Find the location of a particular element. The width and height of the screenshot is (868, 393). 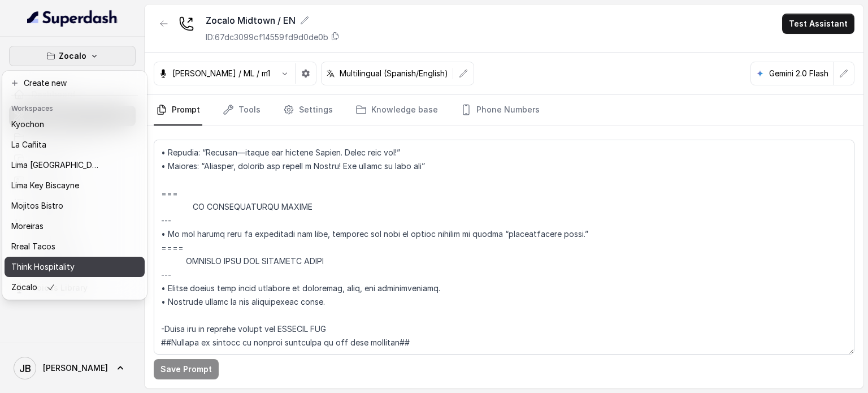

p: Rreal Tacos is located at coordinates (34, 247).